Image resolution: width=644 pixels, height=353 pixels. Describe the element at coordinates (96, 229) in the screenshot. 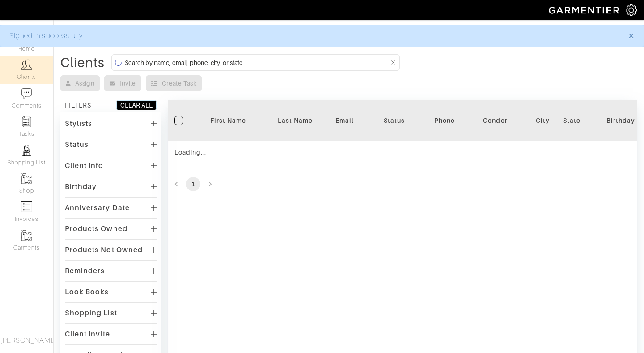

I see `div: Products Owned` at that location.